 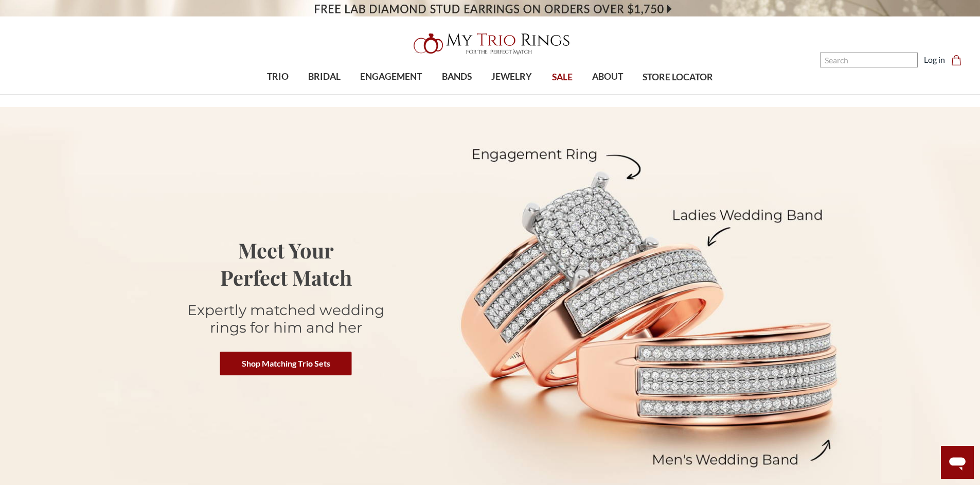 I want to click on a: Cart with 0 items, so click(x=960, y=60).